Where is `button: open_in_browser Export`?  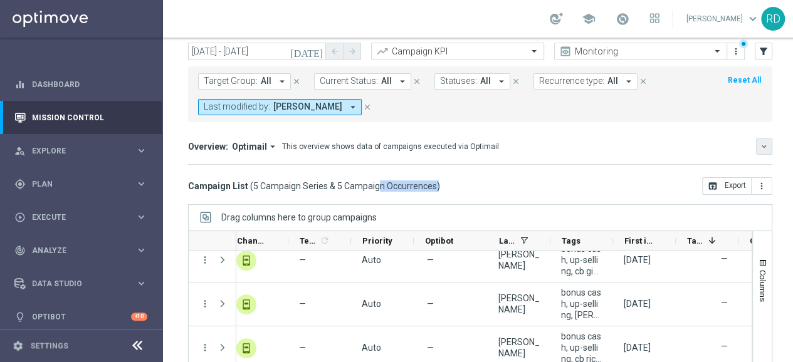
button: open_in_browser Export is located at coordinates (726, 186).